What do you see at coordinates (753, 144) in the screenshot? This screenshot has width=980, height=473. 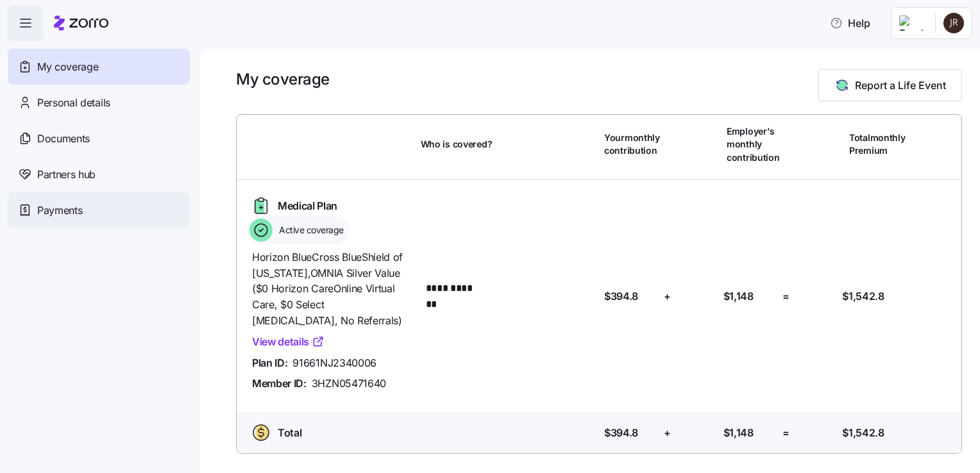 I see `span: Employer's monthly contribution` at bounding box center [753, 144].